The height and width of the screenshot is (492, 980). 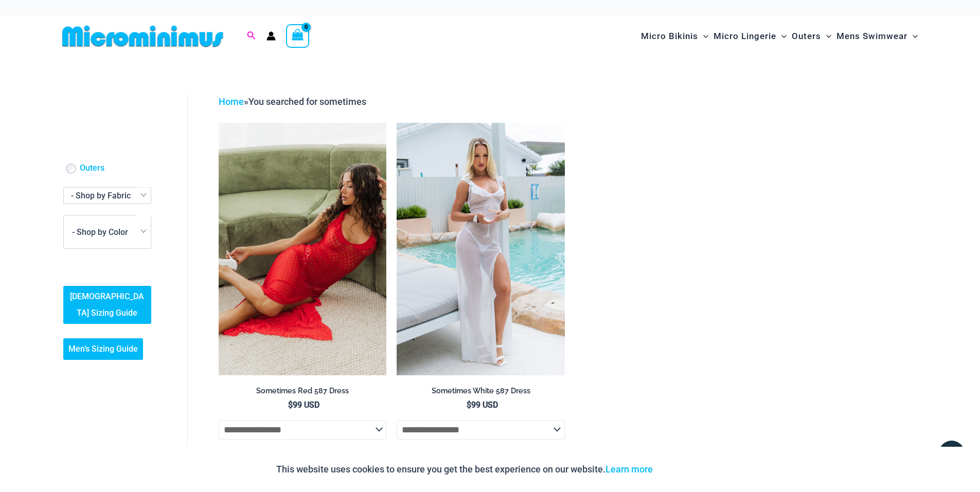 I want to click on a: Men’s Sizing Guide, so click(x=103, y=349).